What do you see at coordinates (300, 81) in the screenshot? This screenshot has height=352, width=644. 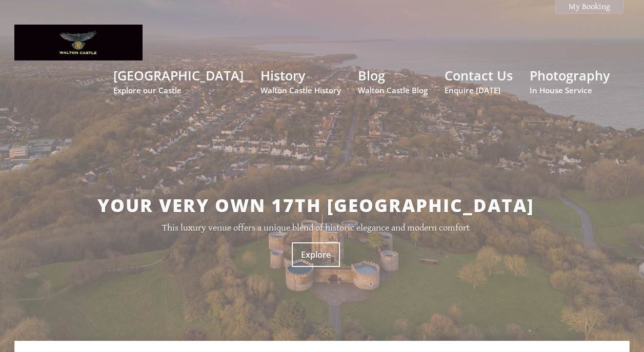 I see `a: HistoryWalton Castle History` at bounding box center [300, 81].